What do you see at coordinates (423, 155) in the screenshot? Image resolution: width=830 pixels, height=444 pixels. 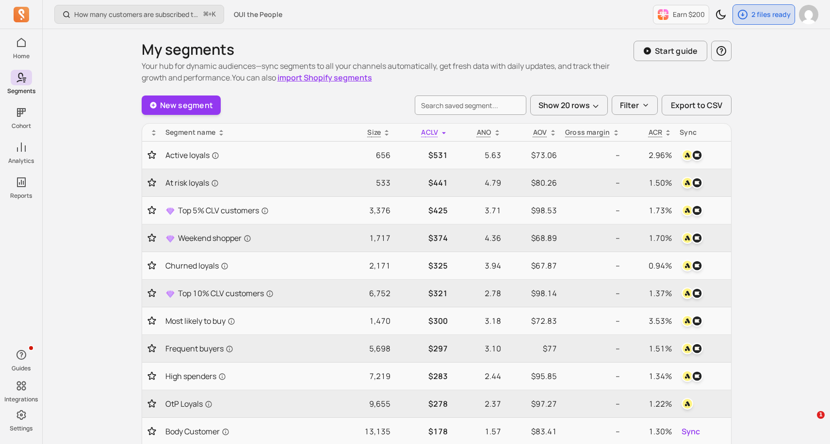 I see `p: $531` at bounding box center [423, 155].